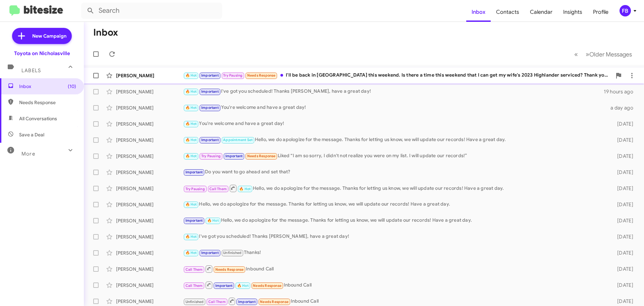  I want to click on button: Previous, so click(576, 54).